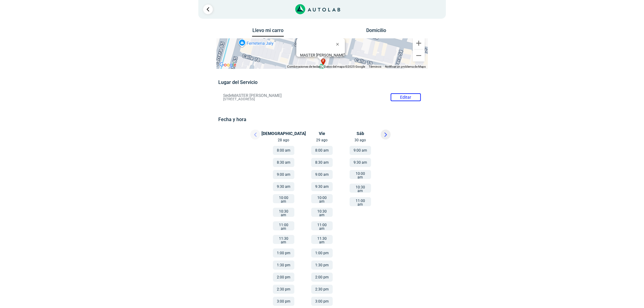  I want to click on a: Términos (se abre en una nueva pestaña), so click(375, 66).